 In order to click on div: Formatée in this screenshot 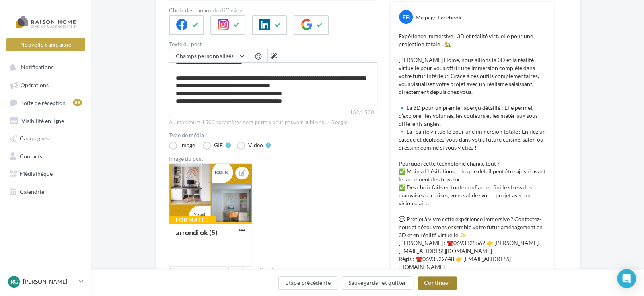, I will do `click(192, 220)`.